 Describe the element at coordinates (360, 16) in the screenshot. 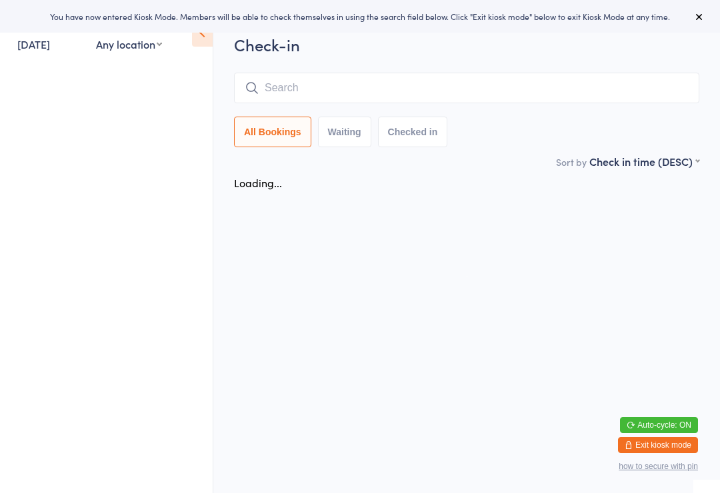

I see `div: You have now entered Kiosk Mode. Members will be able to check themselves in using the search fie...` at that location.